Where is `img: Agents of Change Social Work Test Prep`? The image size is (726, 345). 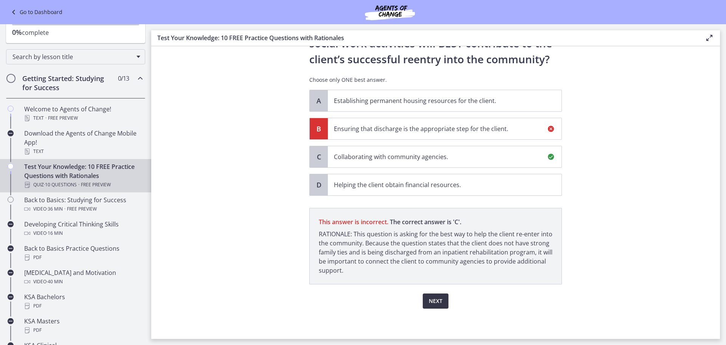
img: Agents of Change Social Work Test Prep is located at coordinates (390, 12).